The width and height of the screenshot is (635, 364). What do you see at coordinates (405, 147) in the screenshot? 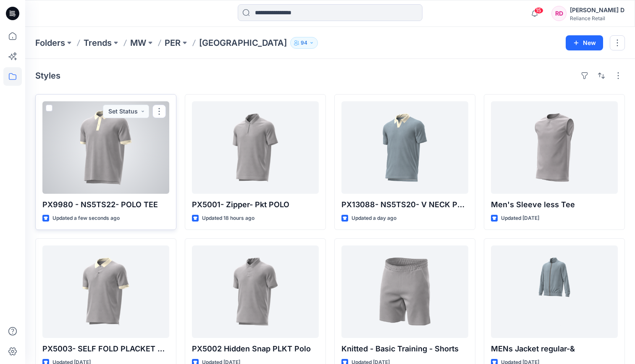
I see `a: PX13088- NS5TS20- V NECK POLO` at bounding box center [405, 147].